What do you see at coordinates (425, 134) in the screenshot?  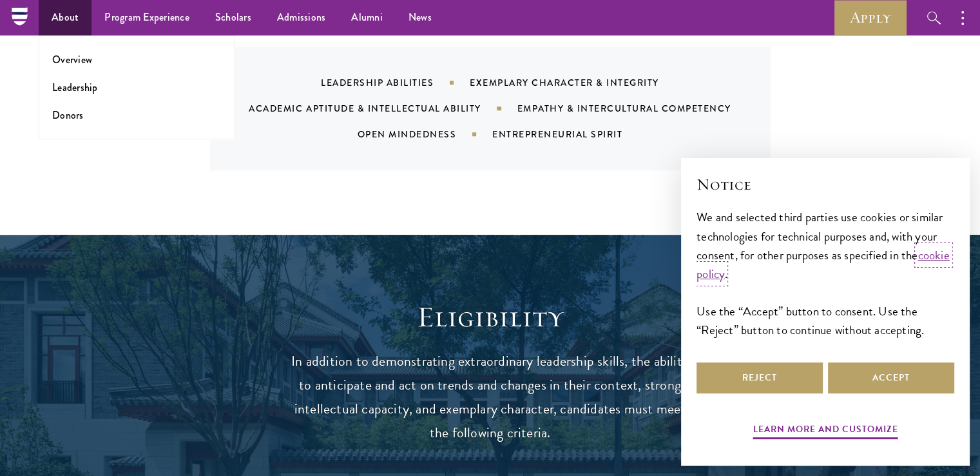 I see `div: Open Mindedness` at bounding box center [425, 134].